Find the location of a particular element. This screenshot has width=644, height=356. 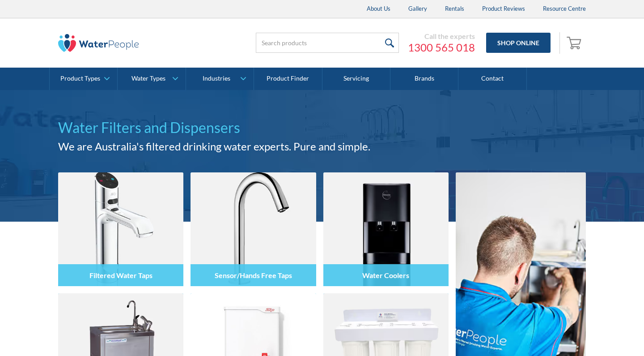

a: Industries is located at coordinates (220, 79).